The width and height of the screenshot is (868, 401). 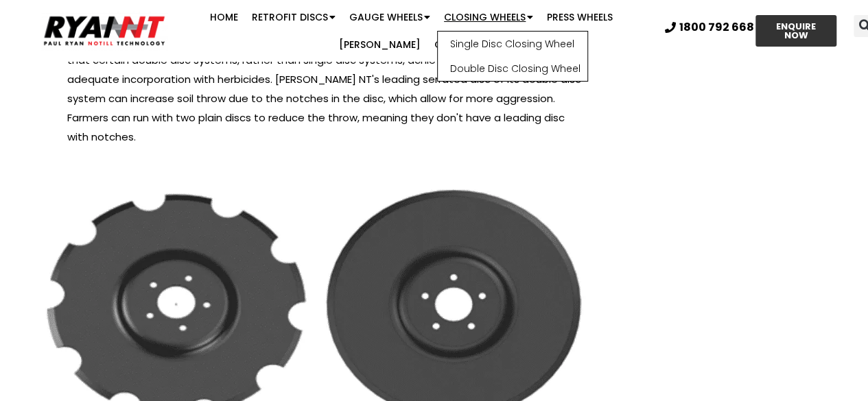 I want to click on a: 1800 792 668, so click(x=710, y=28).